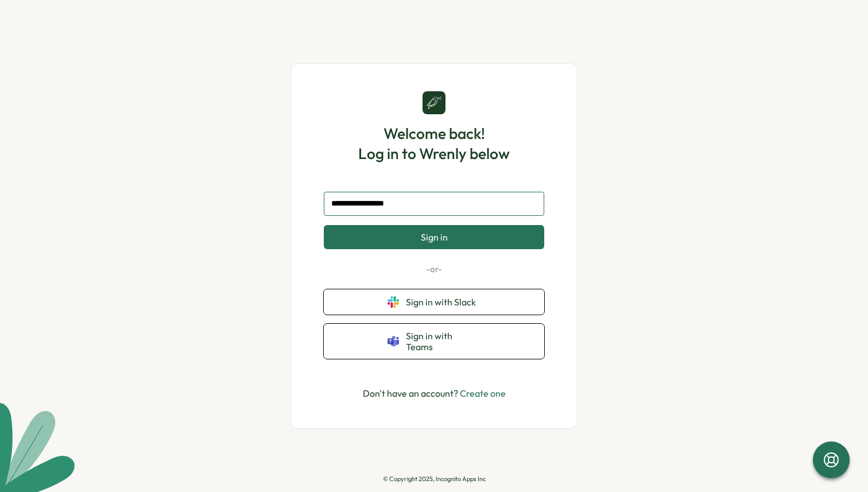  Describe the element at coordinates (434, 143) in the screenshot. I see `h1: Welcome back! Log in to Wrenly below` at that location.